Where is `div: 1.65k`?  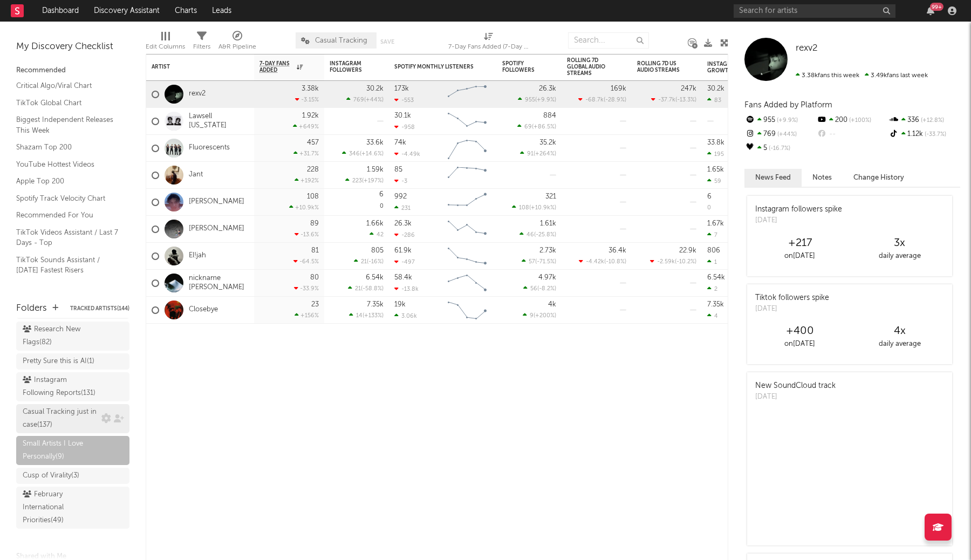 div: 1.65k is located at coordinates (715, 169).